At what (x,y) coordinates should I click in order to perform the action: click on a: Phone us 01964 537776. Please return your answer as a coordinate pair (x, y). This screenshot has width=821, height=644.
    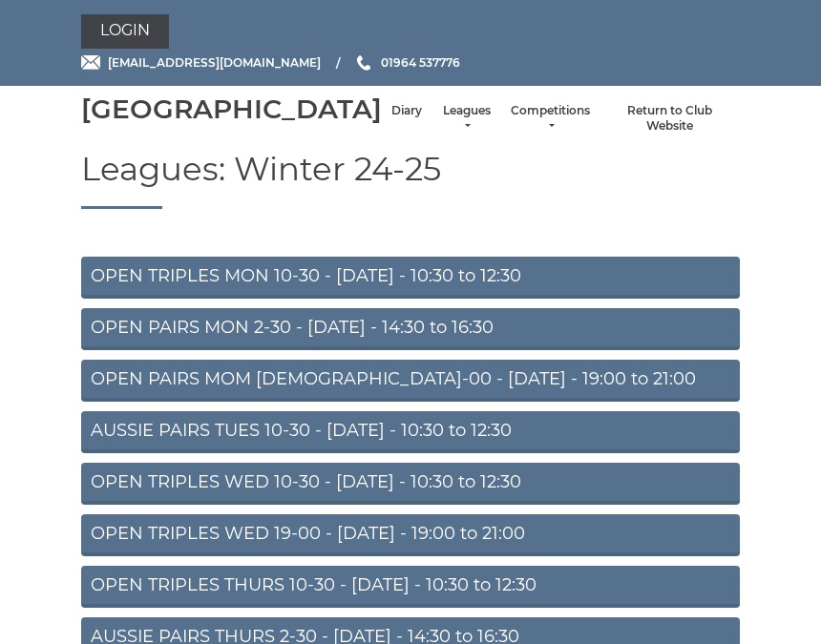
    Looking at the image, I should click on (407, 62).